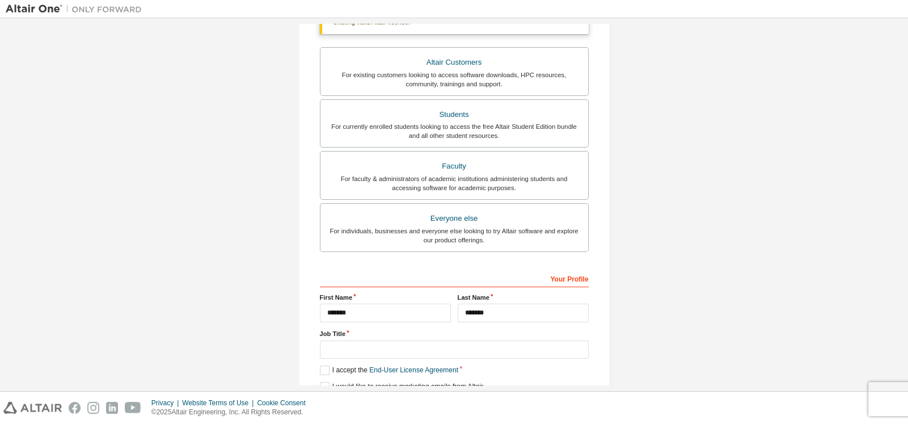  I want to click on img: youtube.svg, so click(133, 407).